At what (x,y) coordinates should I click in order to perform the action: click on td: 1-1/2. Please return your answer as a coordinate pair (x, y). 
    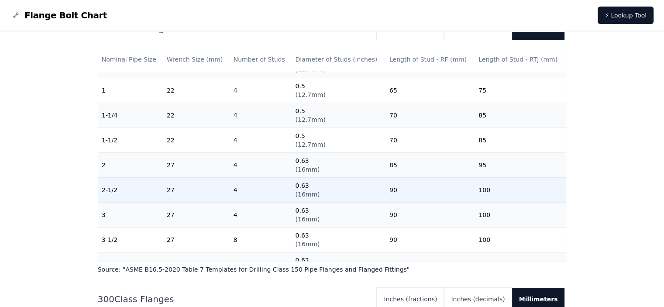
    Looking at the image, I should click on (130, 140).